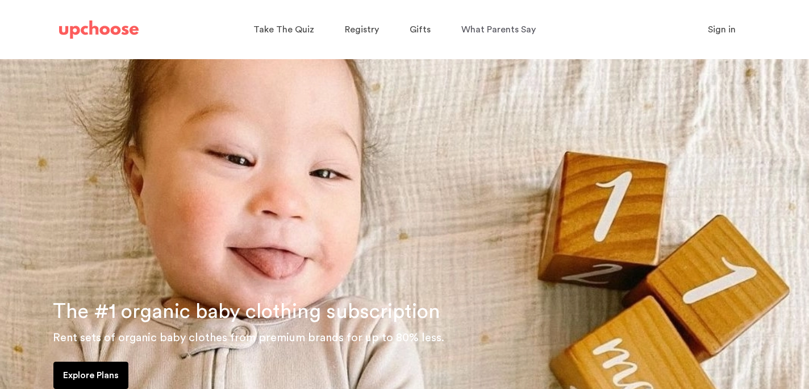 This screenshot has width=809, height=389. What do you see at coordinates (285, 30) in the screenshot?
I see `a: Take The Quiz` at bounding box center [285, 30].